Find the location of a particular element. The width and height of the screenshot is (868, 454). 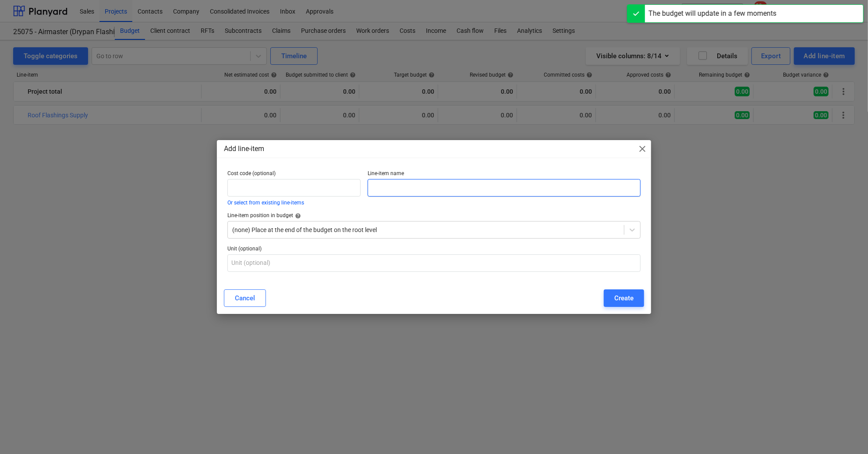

input: Unit (optional) is located at coordinates (434, 263).